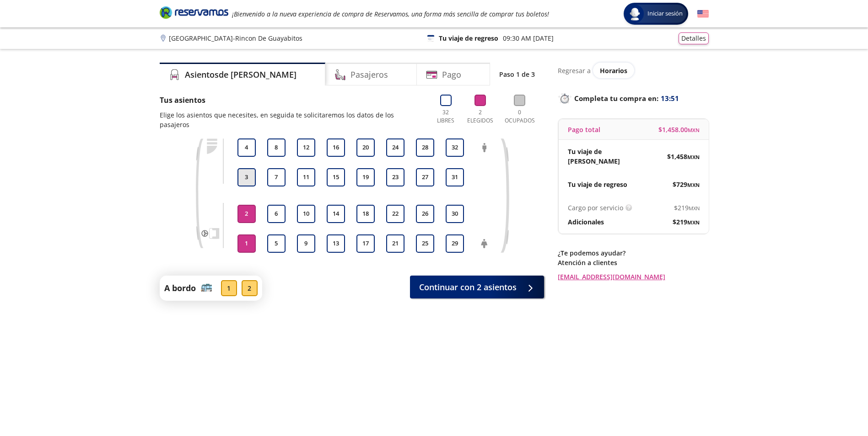  I want to click on p: A bordo, so click(180, 288).